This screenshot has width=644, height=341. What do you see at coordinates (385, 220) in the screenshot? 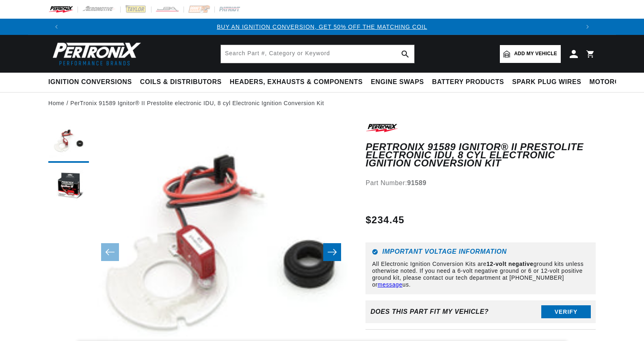
I see `span: $234.45` at bounding box center [385, 220].